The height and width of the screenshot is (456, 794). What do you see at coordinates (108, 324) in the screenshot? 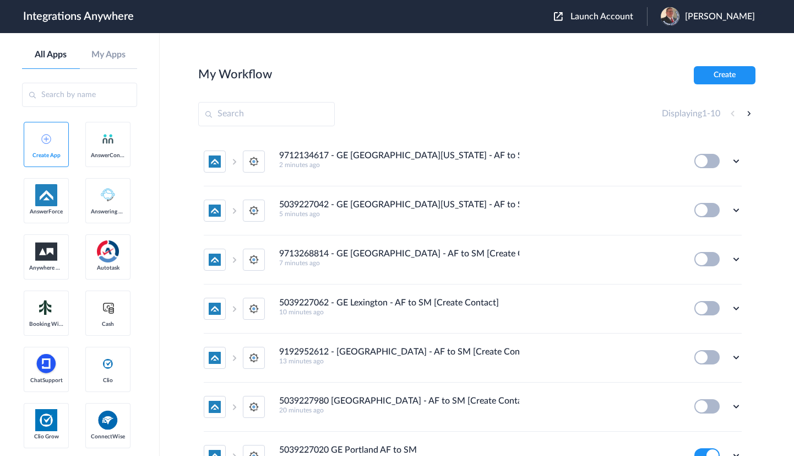
I see `span: Cash` at bounding box center [108, 324].